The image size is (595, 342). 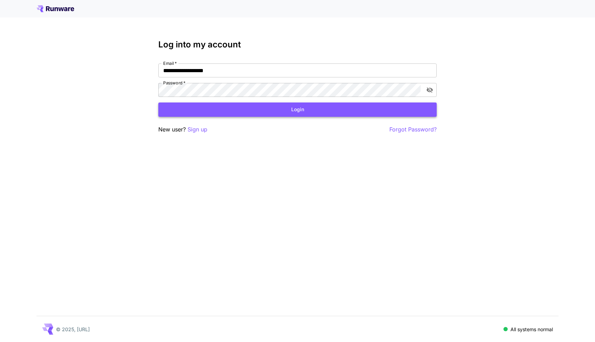 I want to click on p: Forgot Password?, so click(x=413, y=129).